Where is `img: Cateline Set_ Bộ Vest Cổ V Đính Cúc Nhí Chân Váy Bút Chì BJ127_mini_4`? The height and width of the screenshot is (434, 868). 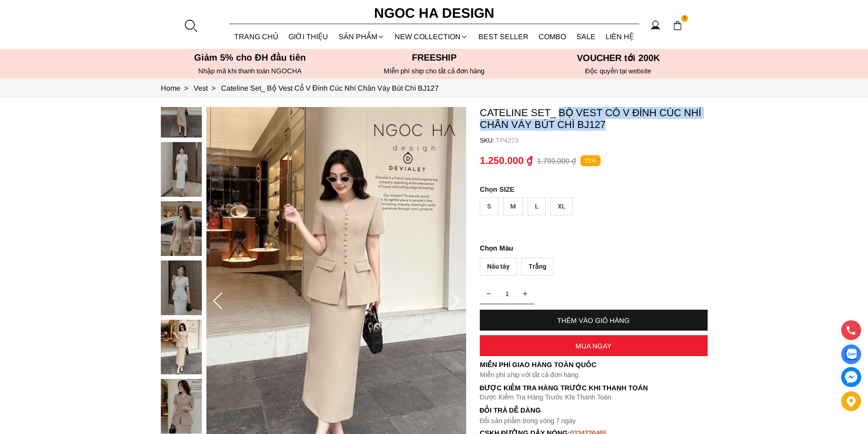 img: Cateline Set_ Bộ Vest Cổ V Đính Cúc Nhí Chân Váy Bút Chì BJ127_mini_4 is located at coordinates (181, 347).